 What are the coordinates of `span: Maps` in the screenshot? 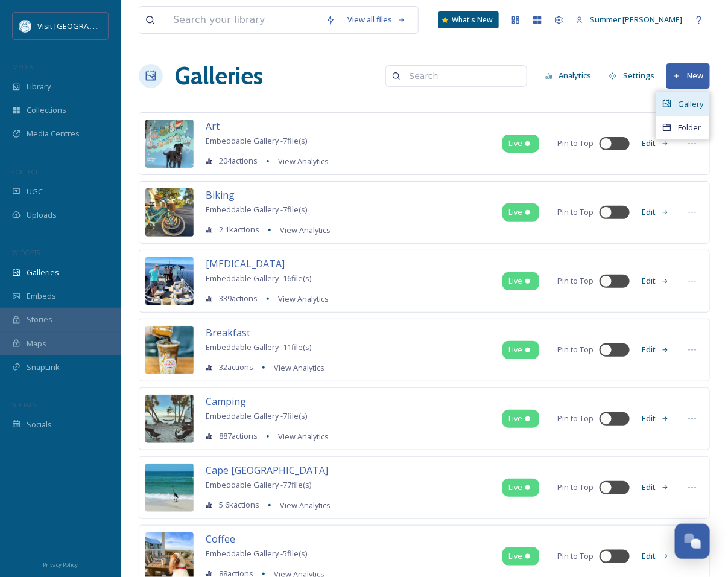 It's located at (36, 343).